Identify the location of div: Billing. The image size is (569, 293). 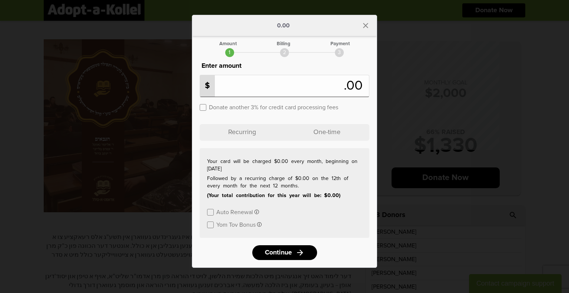
(284, 44).